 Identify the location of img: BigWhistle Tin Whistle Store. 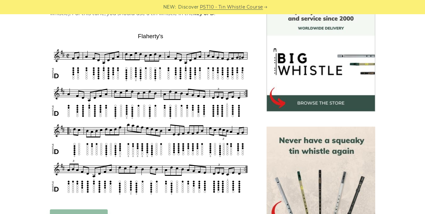
(321, 57).